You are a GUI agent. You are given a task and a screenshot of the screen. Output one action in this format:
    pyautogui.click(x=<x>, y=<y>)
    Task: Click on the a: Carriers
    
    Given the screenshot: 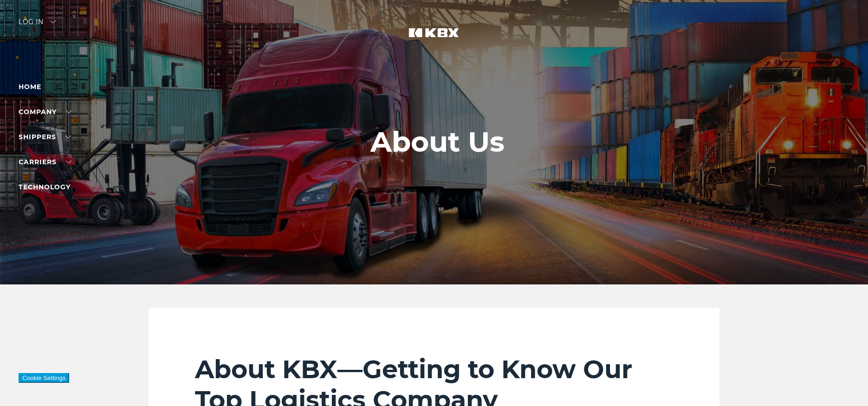 What is the action you would take?
    pyautogui.click(x=45, y=162)
    